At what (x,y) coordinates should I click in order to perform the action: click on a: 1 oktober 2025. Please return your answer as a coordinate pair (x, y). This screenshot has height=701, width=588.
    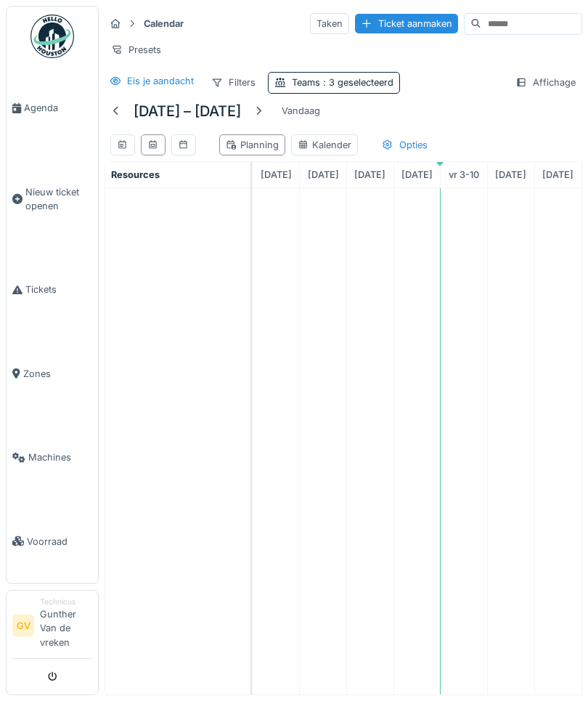
    Looking at the image, I should click on (369, 175).